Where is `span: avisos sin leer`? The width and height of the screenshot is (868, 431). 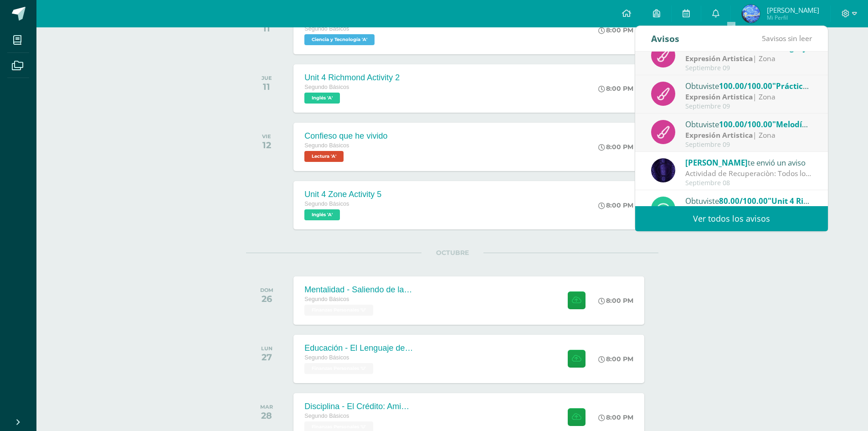
span: avisos sin leer is located at coordinates (786, 38).